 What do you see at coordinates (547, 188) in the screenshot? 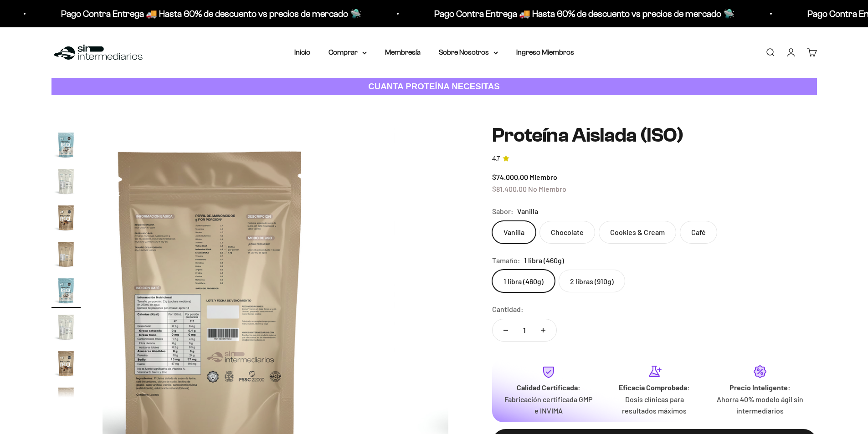
I see `span: No Miembro` at bounding box center [547, 188].